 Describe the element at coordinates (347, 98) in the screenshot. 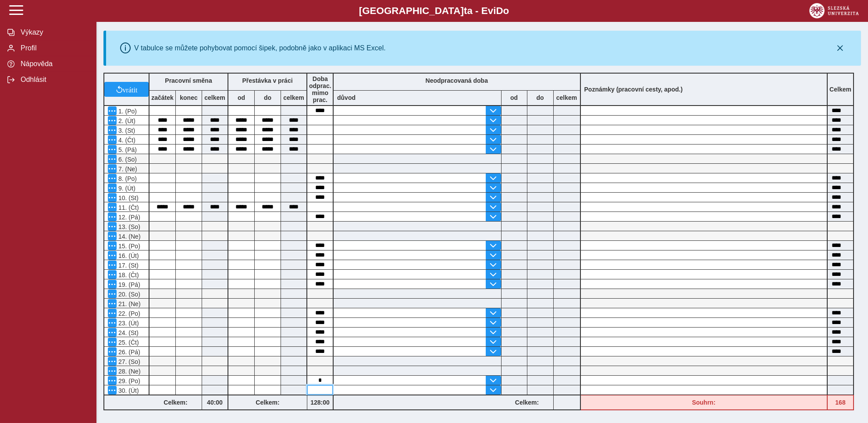

I see `b: důvod` at that location.